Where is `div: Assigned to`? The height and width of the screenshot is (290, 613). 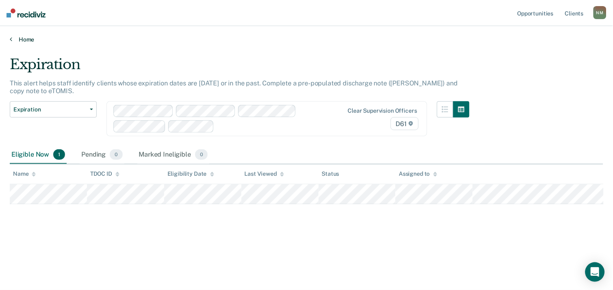
div: Assigned to is located at coordinates (418, 174).